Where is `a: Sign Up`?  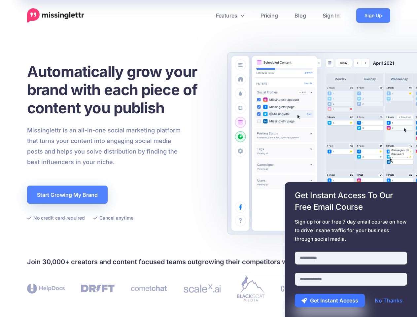 a: Sign Up is located at coordinates (373, 16).